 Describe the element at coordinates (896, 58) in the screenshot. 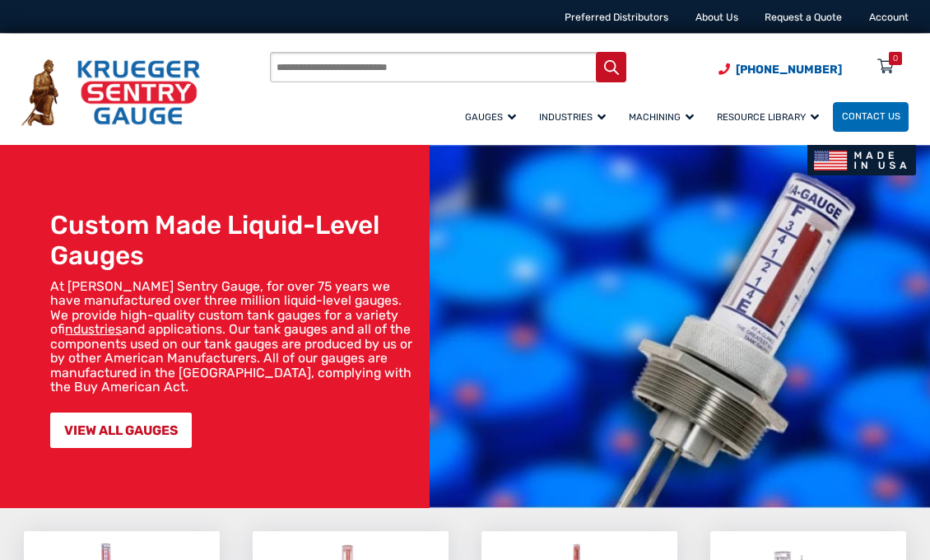

I see `div: 0` at that location.